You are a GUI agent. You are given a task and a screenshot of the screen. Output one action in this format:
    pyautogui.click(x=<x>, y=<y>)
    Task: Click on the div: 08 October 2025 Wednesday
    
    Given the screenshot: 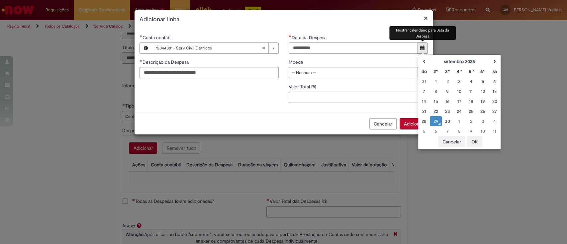 What is the action you would take?
    pyautogui.click(x=459, y=131)
    